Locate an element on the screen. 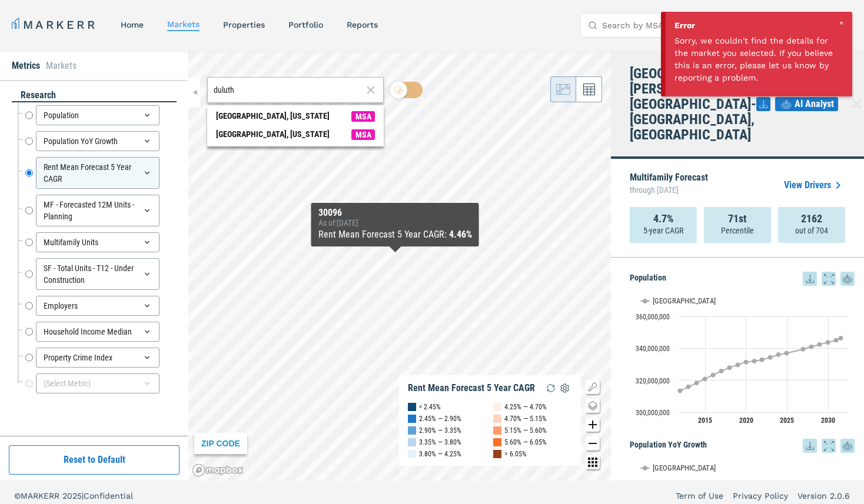 The height and width of the screenshot is (504, 864). div: Rent Mean Forecast 5 Year CAGR : is located at coordinates (395, 234).